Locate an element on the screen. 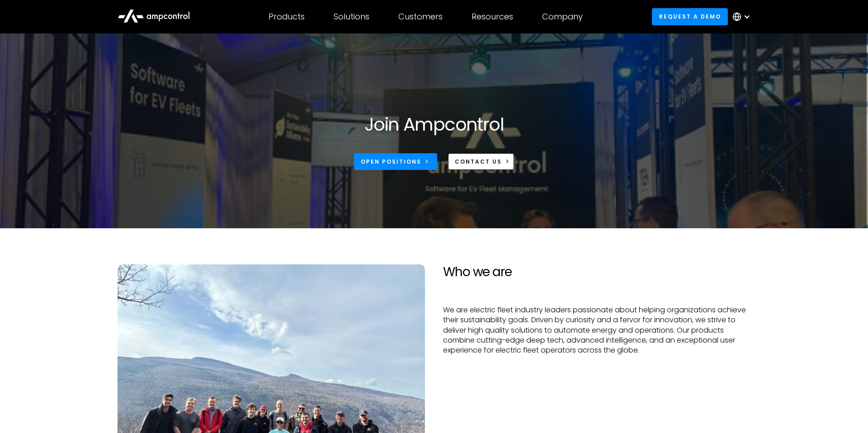 The height and width of the screenshot is (433, 868). a: CONTACT US is located at coordinates (481, 162).